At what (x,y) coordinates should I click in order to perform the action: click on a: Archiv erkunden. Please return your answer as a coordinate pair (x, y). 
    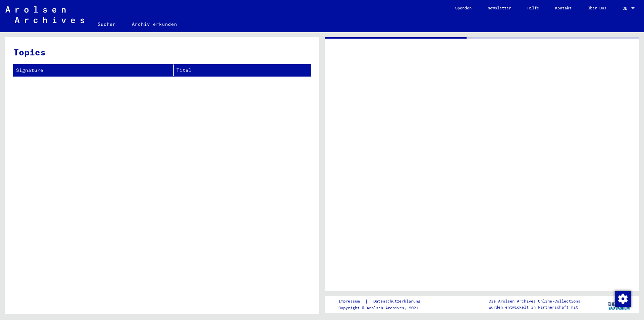
    Looking at the image, I should click on (154, 24).